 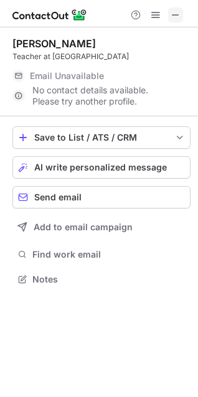 What do you see at coordinates (102, 197) in the screenshot?
I see `button: Send email` at bounding box center [102, 197].